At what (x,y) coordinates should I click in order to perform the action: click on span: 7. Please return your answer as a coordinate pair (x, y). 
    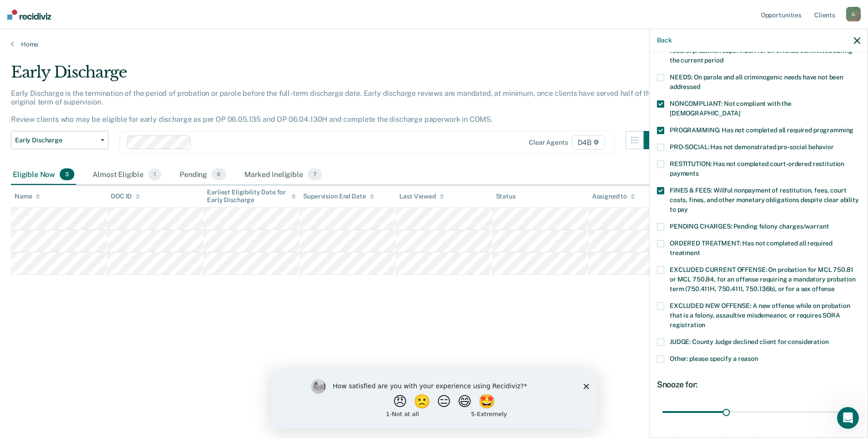
    Looking at the image, I should click on (315, 174).